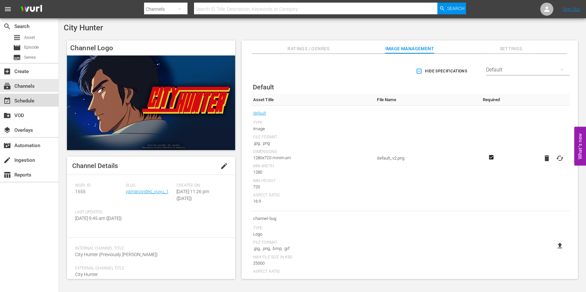 The width and height of the screenshot is (586, 292). Describe the element at coordinates (7, 175) in the screenshot. I see `span: Reports` at that location.